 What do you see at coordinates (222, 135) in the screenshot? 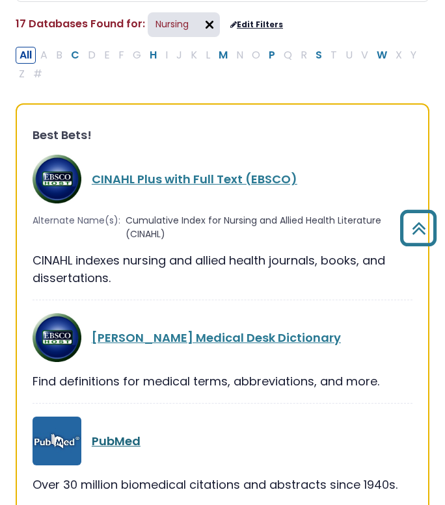
I see `h3: Best Bets!` at bounding box center [222, 135].